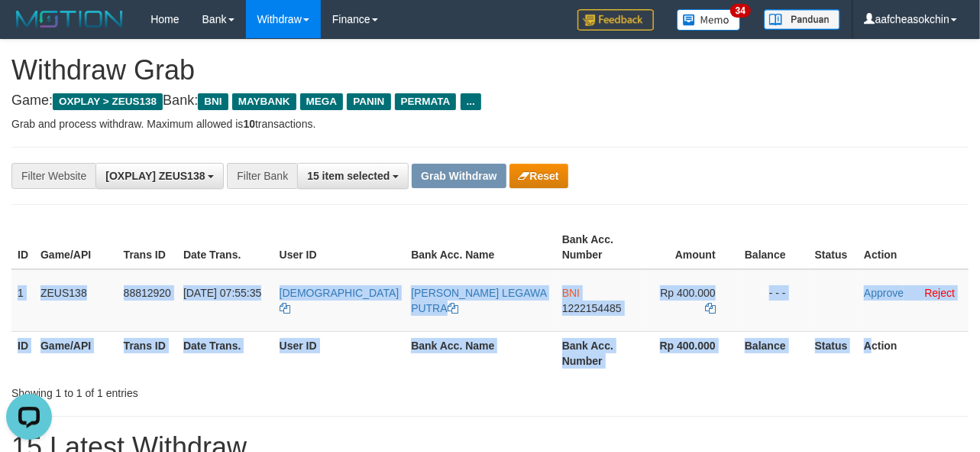  Describe the element at coordinates (53, 176) in the screenshot. I see `div: Filter Website` at that location.